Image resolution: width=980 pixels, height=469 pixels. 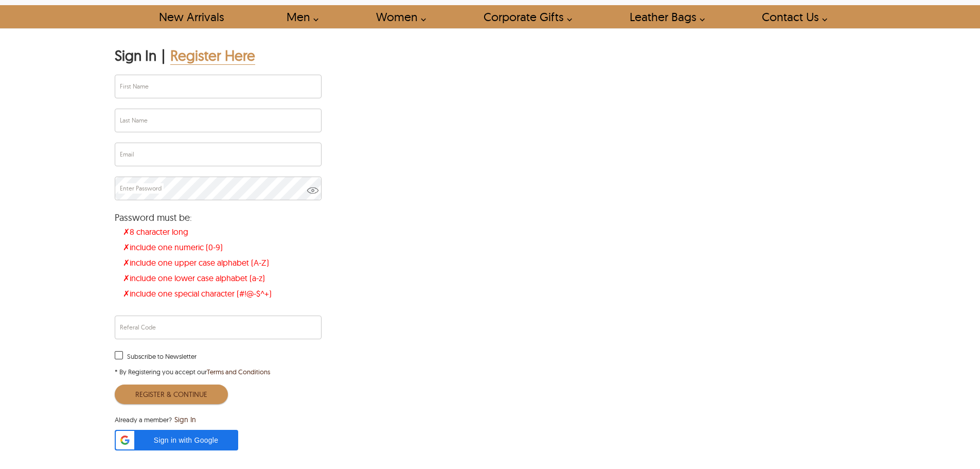 What do you see at coordinates (300, 16) in the screenshot?
I see `a: shop men's leather jackets` at bounding box center [300, 16].